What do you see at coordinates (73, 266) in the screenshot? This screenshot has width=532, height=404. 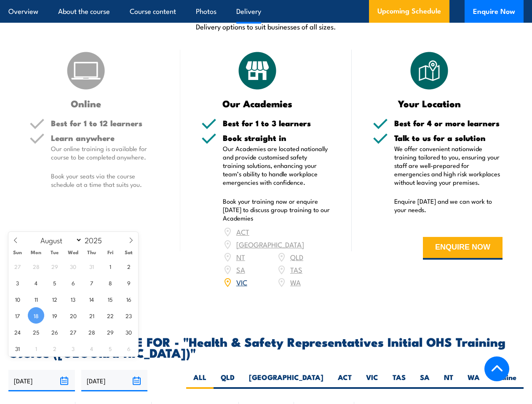 I see `span: July 30, 2025` at bounding box center [73, 266].